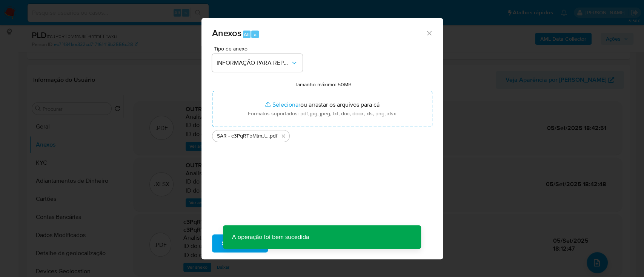  I want to click on button: Fechar, so click(429, 33).